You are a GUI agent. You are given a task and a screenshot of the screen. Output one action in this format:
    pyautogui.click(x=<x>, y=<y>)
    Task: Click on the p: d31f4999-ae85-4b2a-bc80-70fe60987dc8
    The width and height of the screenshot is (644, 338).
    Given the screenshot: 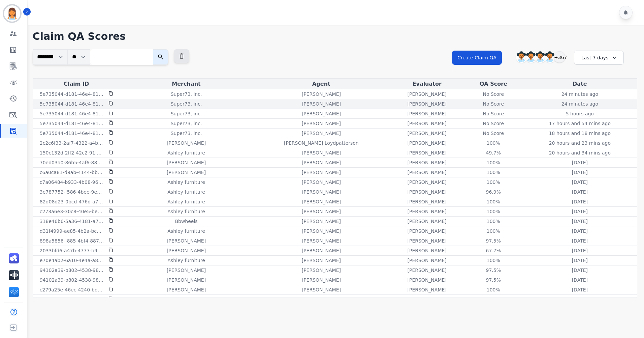 What is the action you would take?
    pyautogui.click(x=72, y=230)
    